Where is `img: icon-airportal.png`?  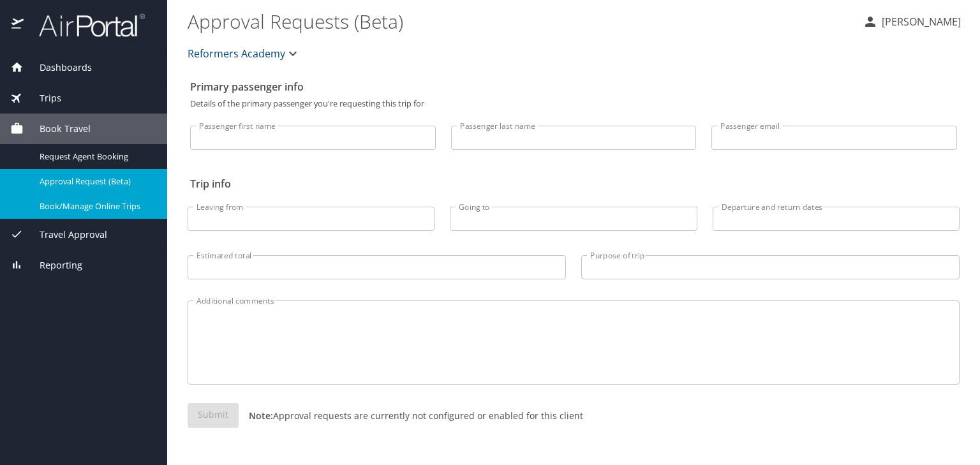
img: icon-airportal.png is located at coordinates (18, 25).